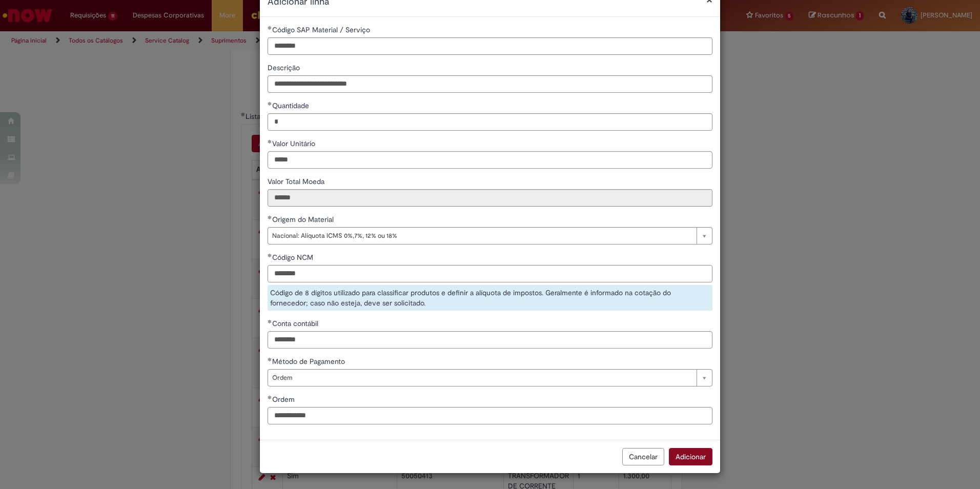 The image size is (980, 489). I want to click on span: Descrição, so click(284, 68).